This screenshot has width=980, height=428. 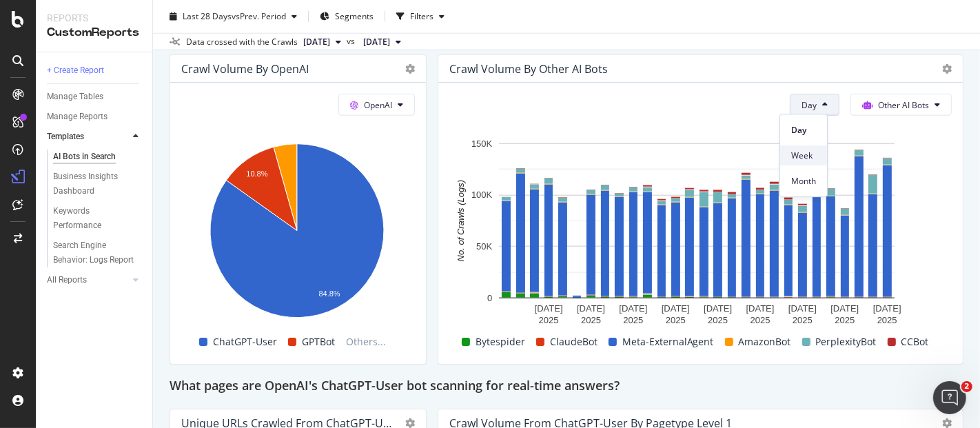 What do you see at coordinates (904, 105) in the screenshot?
I see `span: Other AI Bots` at bounding box center [904, 105].